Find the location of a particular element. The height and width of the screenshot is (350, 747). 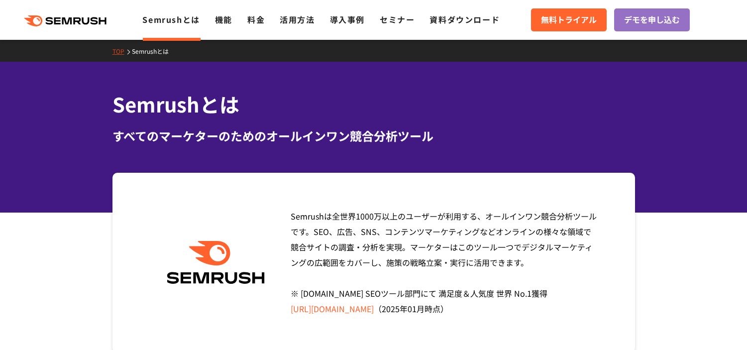

h1: Semrushとは is located at coordinates (374, 104).